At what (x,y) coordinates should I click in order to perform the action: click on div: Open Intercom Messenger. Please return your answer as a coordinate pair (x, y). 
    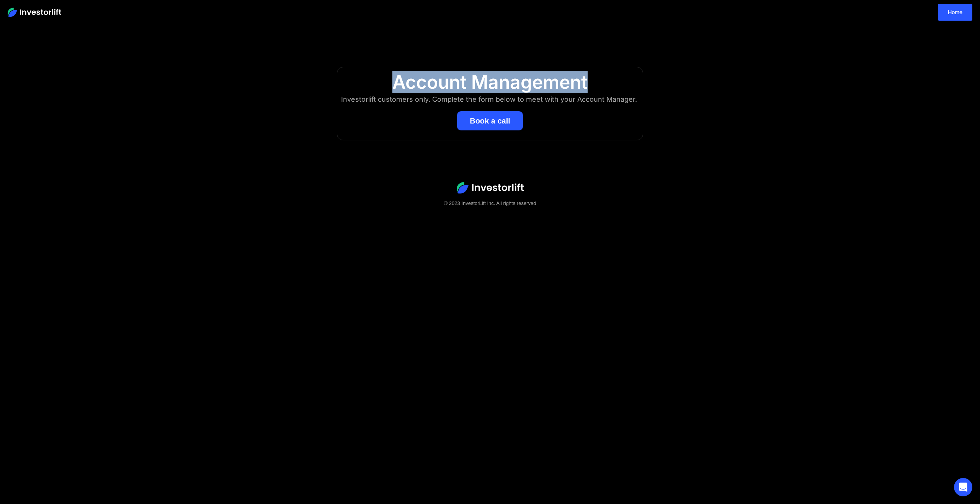
    Looking at the image, I should click on (963, 487).